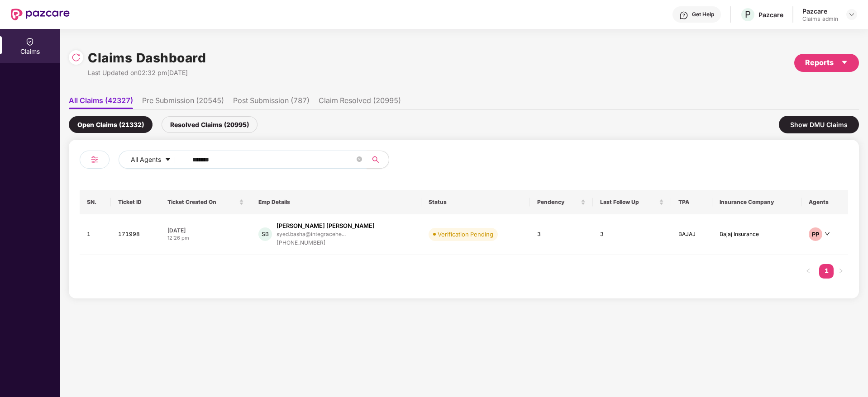 The width and height of the screenshot is (868, 397). Describe the element at coordinates (95, 159) in the screenshot. I see `img: svg+xml;base64,PHN2ZyB4bWxucz0iaHR0cDovL3d3dy53My5vcmcvMjAwMC9zdmciIHdpZHRoPSIyNCIgaGVpZ2h0PSIyNC...` at that location.